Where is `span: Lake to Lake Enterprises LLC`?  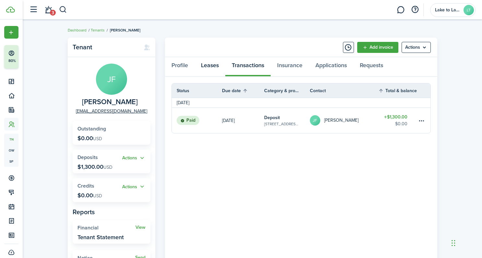 span: Lake to Lake Enterprises LLC is located at coordinates (448, 10).